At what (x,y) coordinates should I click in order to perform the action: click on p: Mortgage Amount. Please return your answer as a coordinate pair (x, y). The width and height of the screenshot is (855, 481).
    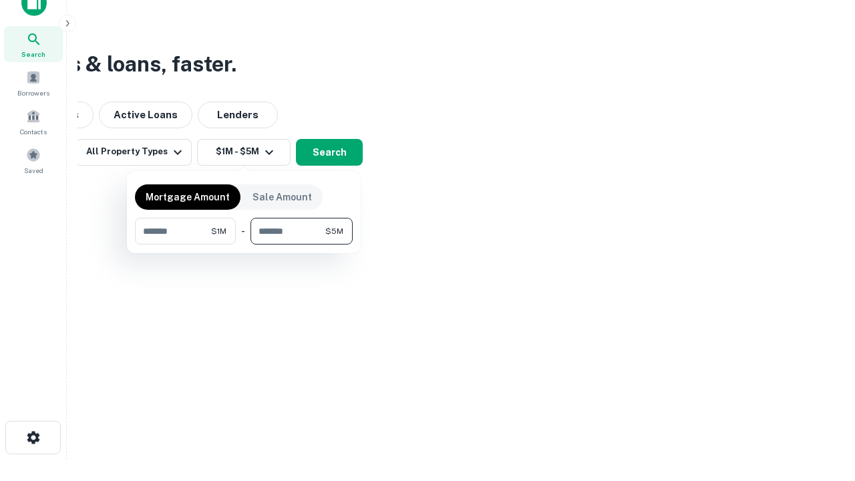
    Looking at the image, I should click on (188, 197).